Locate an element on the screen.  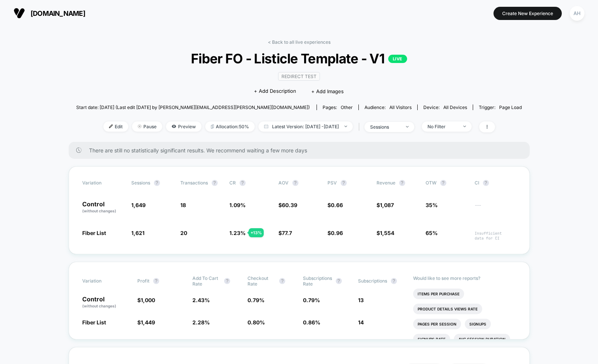
span: Sessions is located at coordinates (141, 182).